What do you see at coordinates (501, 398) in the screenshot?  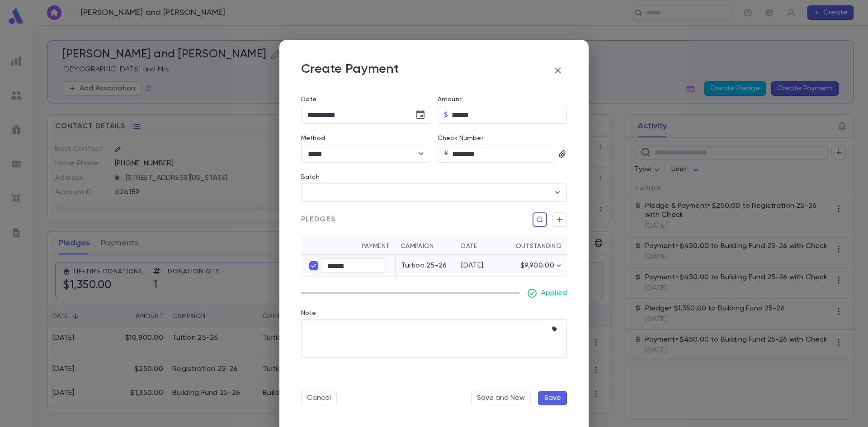 I see `button: Save and New` at bounding box center [501, 398].